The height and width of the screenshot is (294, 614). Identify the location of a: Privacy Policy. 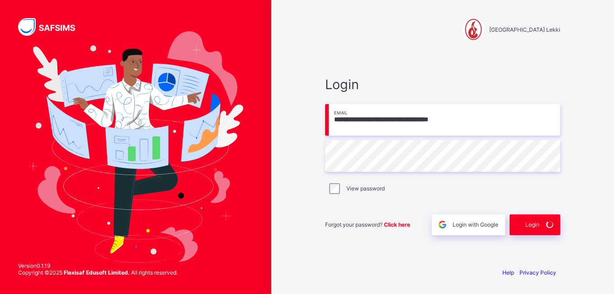
(537, 272).